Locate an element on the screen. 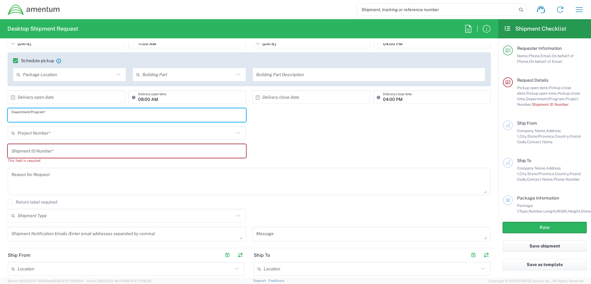 This screenshot has height=284, width=591. span: Height, is located at coordinates (575, 211).